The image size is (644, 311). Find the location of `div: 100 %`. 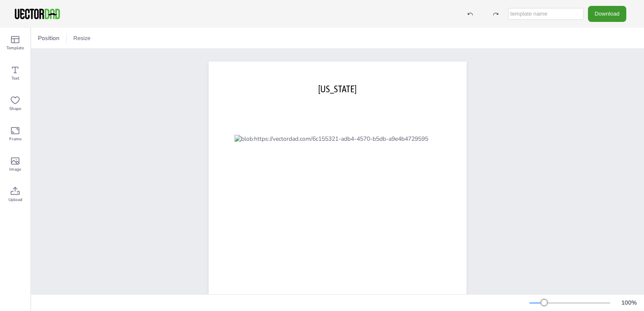

div: 100 % is located at coordinates (629, 302).